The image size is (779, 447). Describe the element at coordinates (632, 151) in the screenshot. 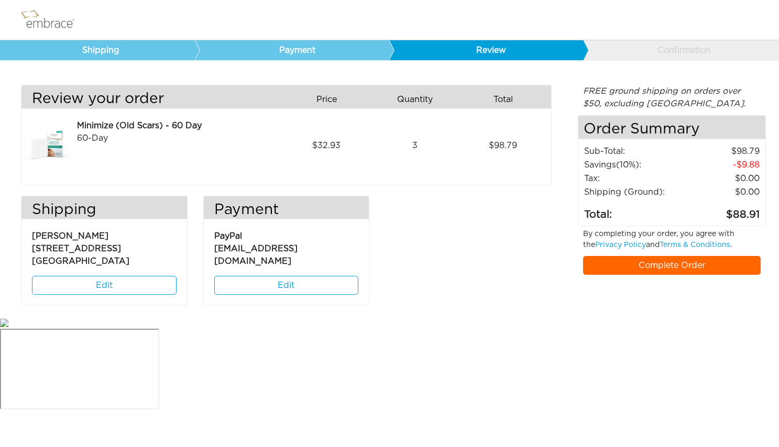

I see `td: Sub-Total:` at that location.